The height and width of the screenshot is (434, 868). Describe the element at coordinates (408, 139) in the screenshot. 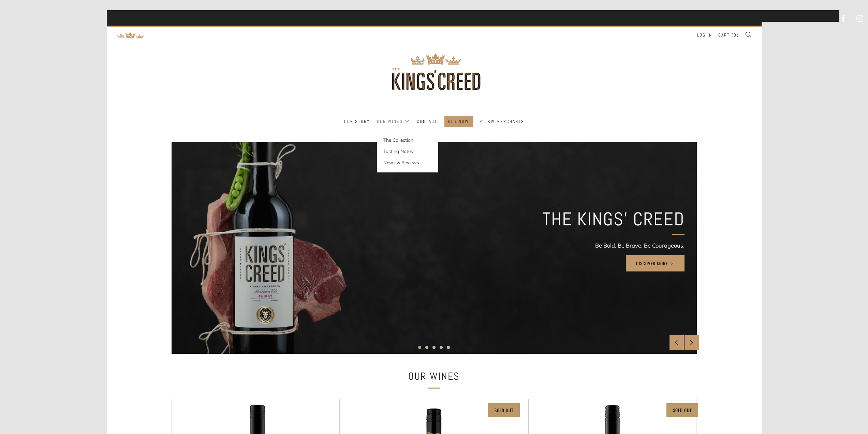

I see `a: The Collection` at that location.